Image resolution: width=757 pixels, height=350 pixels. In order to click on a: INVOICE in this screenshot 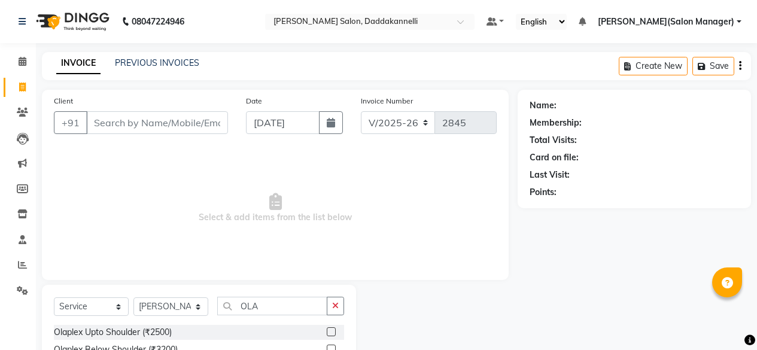, I will do `click(78, 63)`.